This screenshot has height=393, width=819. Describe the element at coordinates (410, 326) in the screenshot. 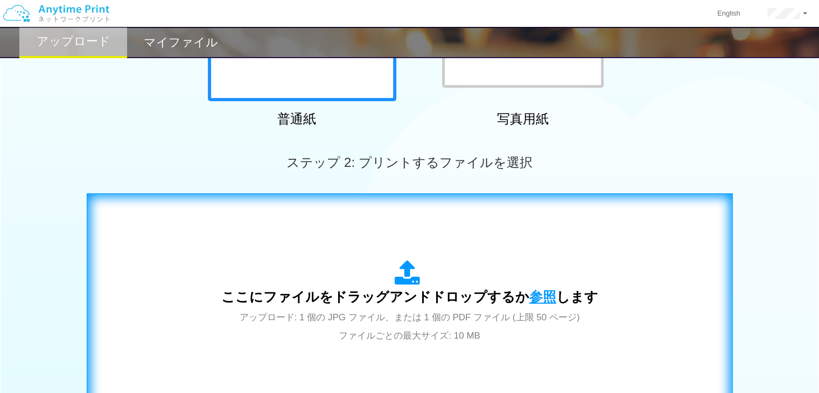

I see `span: アップロード: 1 個の JPG ファイル、または 1 個の PDF ファイル (上限 50 ページ) ファイルごとの最大サイズ: 10 MB` at that location.